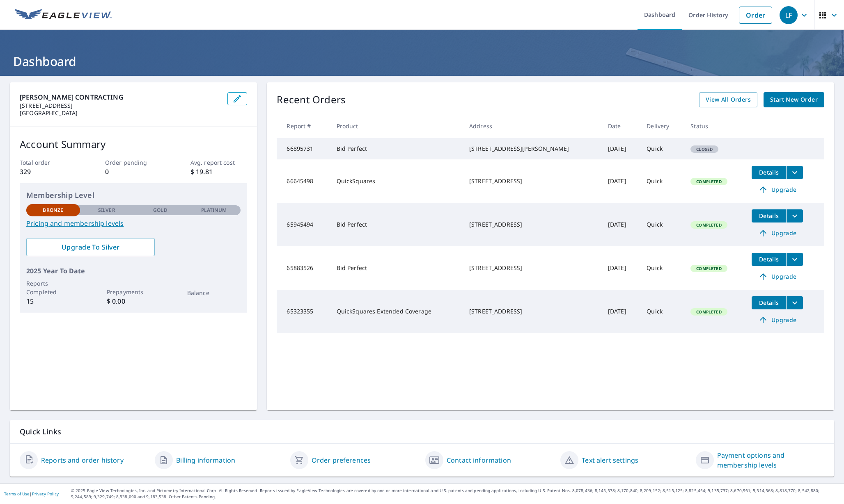 This screenshot has width=844, height=504. What do you see at coordinates (610, 460) in the screenshot?
I see `a: Text alert settings` at bounding box center [610, 460].